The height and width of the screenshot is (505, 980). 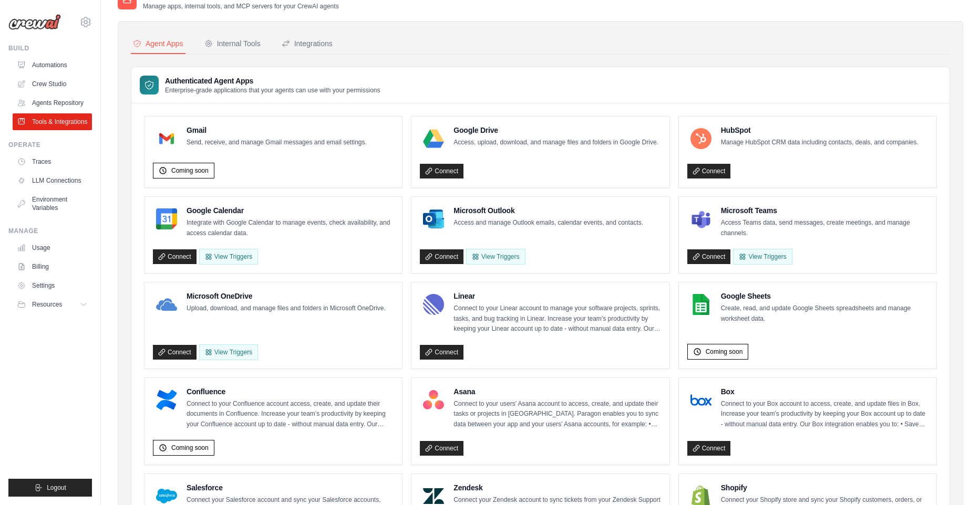 I want to click on h4: Confluence, so click(x=291, y=392).